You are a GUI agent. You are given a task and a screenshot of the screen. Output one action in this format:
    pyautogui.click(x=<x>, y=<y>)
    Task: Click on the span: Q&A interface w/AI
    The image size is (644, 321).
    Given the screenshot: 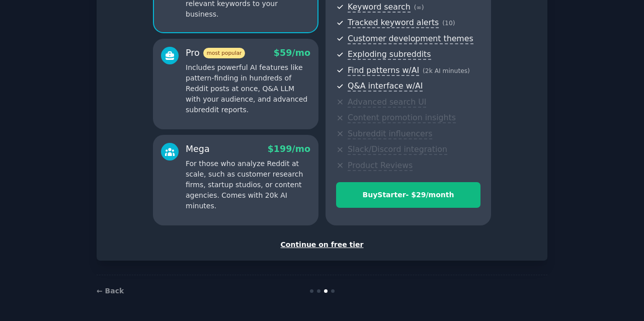 What is the action you would take?
    pyautogui.click(x=385, y=86)
    